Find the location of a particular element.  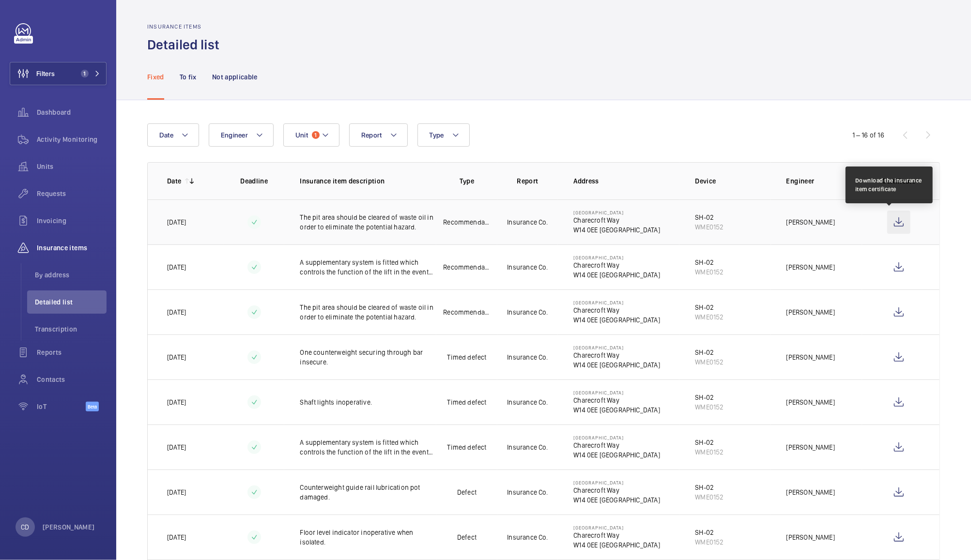

span: By address is located at coordinates (71, 275).